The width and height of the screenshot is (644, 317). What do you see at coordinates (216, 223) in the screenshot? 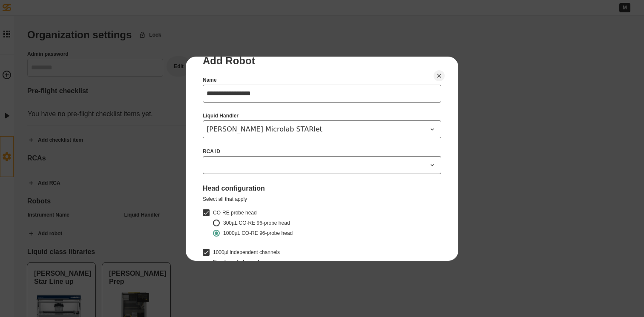
I see `button: 300µL CO-RE 96-probe head` at bounding box center [216, 223].